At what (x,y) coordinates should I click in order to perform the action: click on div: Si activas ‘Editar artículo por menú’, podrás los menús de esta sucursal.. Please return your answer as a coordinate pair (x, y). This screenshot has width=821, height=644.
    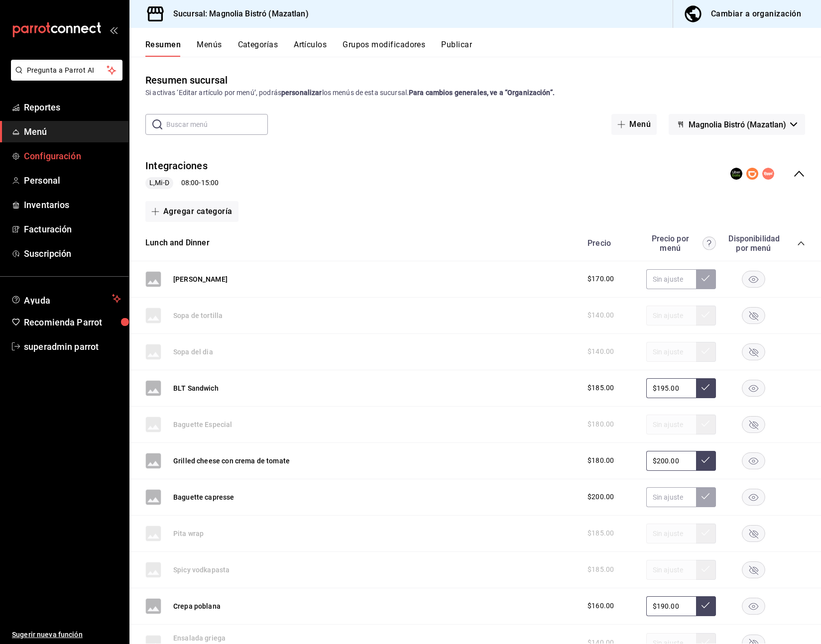
    Looking at the image, I should click on (474, 93).